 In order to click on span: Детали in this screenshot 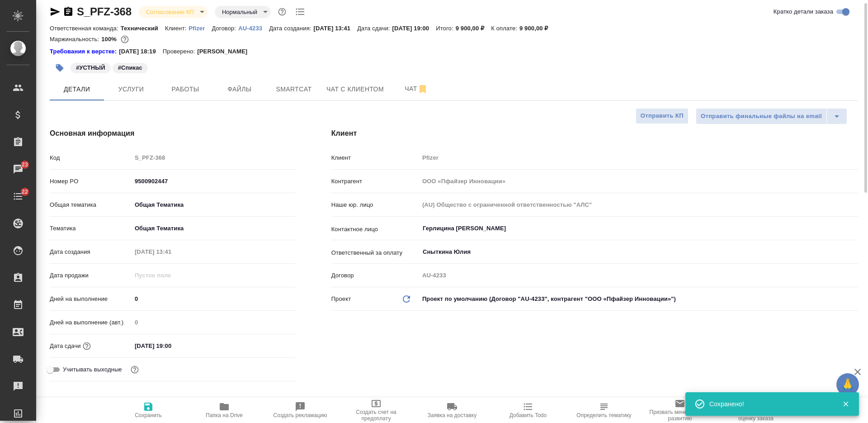, I will do `click(77, 89)`.